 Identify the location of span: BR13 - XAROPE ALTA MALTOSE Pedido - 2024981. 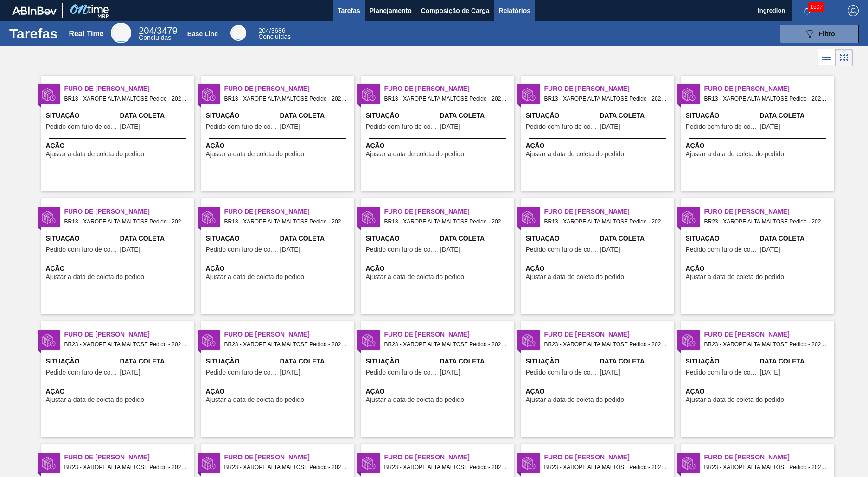
(285, 99).